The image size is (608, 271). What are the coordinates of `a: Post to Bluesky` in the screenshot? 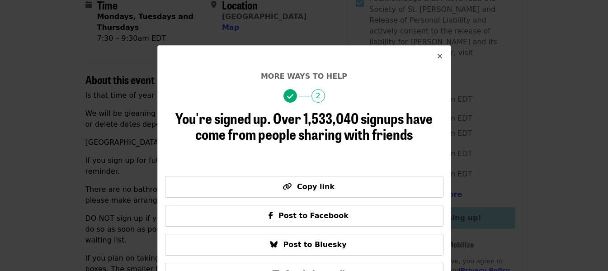 It's located at (304, 244).